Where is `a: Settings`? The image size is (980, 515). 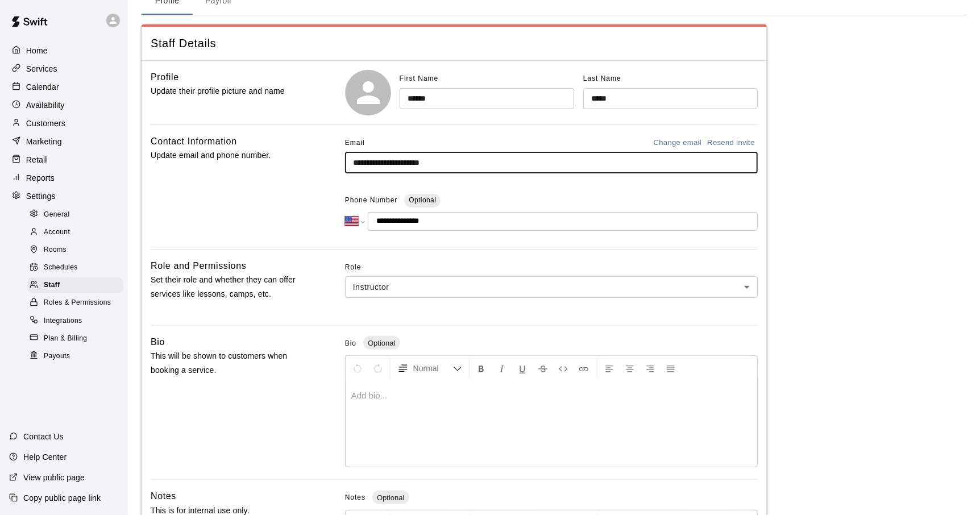 a: Settings is located at coordinates (64, 196).